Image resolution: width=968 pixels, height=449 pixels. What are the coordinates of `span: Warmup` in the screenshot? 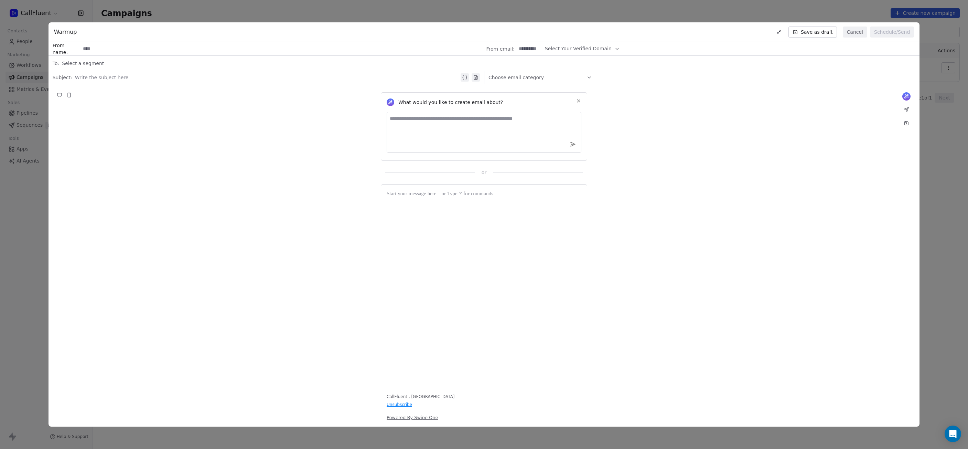 It's located at (65, 32).